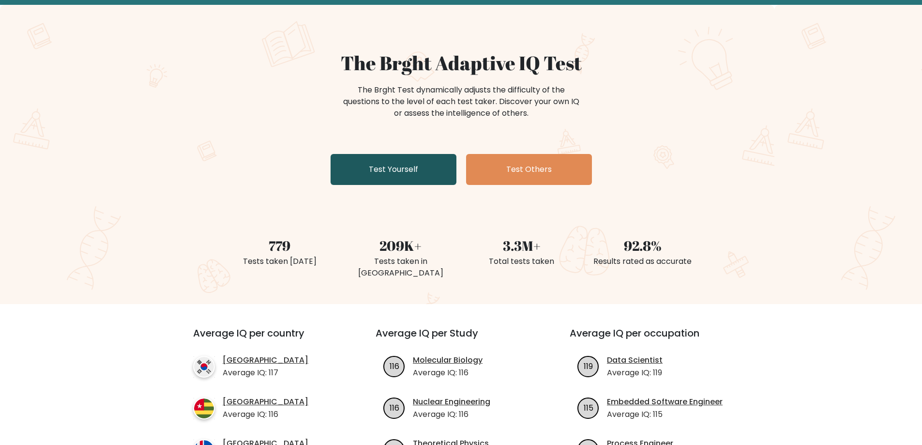  I want to click on p: Average IQ: 117, so click(265, 373).